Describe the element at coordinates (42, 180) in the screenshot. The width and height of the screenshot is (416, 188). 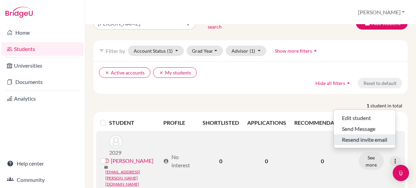
I see `a: Community` at that location.